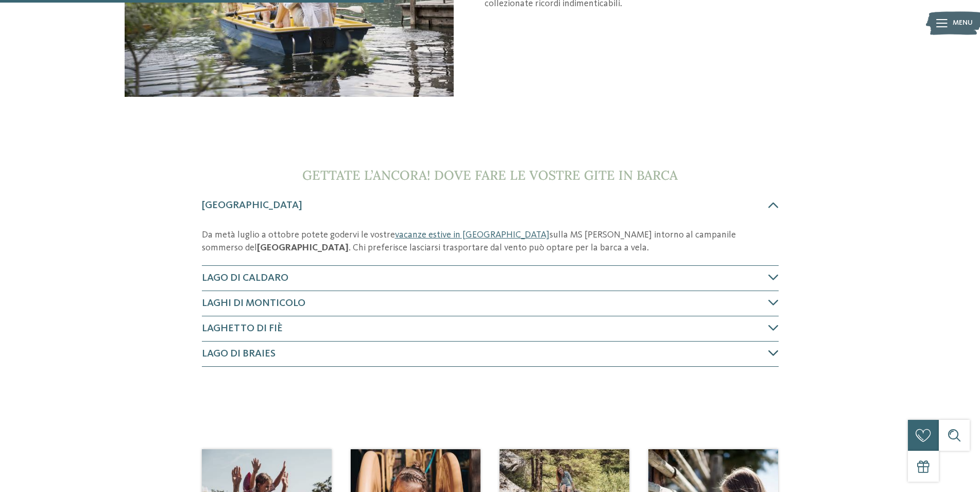 Image resolution: width=980 pixels, height=492 pixels. I want to click on span: Lago di Caldaro, so click(245, 278).